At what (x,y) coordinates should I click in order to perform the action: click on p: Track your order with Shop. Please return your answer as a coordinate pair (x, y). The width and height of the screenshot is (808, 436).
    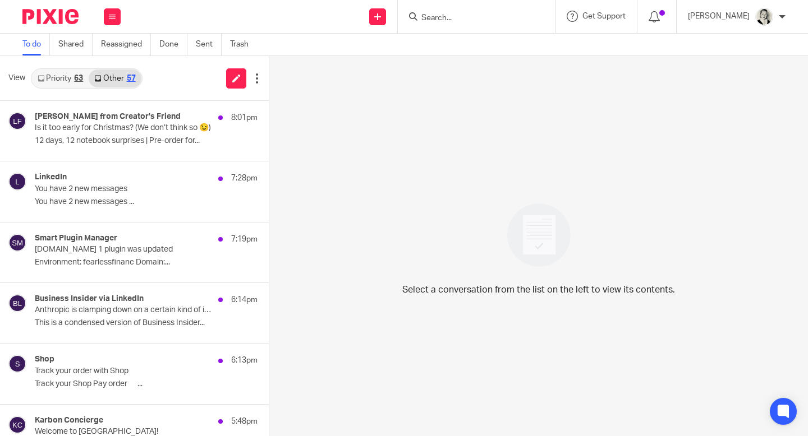
    Looking at the image, I should click on (124, 371).